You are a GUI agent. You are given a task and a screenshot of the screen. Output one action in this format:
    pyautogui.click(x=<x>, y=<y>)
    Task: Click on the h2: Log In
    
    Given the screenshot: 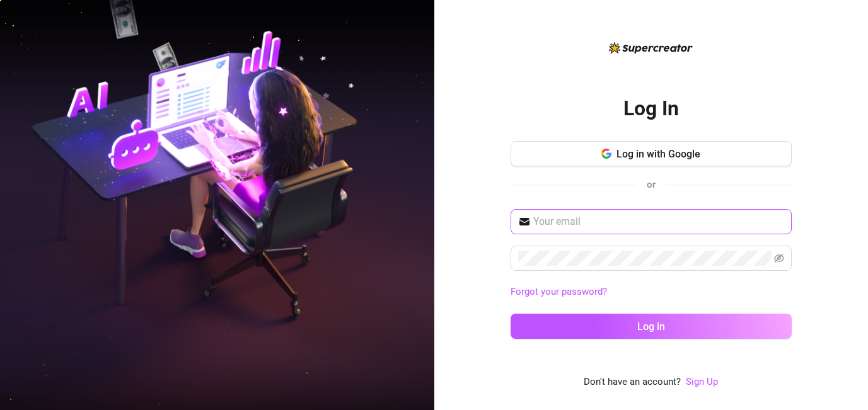 What is the action you would take?
    pyautogui.click(x=651, y=108)
    